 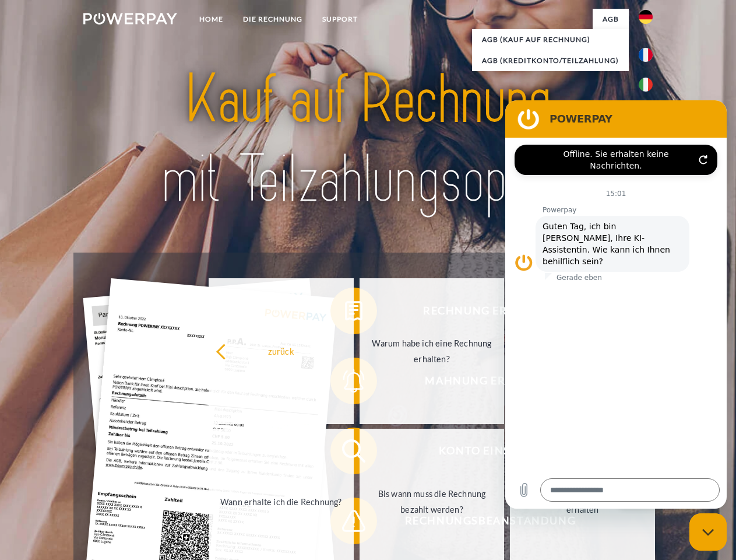 I want to click on a: Home, so click(x=211, y=19).